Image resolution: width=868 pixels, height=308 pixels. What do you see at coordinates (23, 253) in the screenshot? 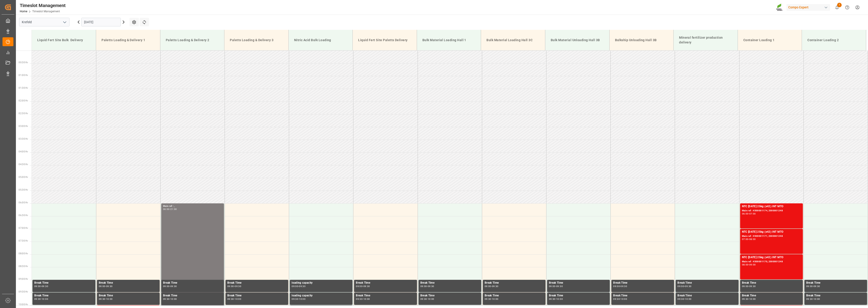
I see `span: 08:00 Hr` at bounding box center [23, 253].